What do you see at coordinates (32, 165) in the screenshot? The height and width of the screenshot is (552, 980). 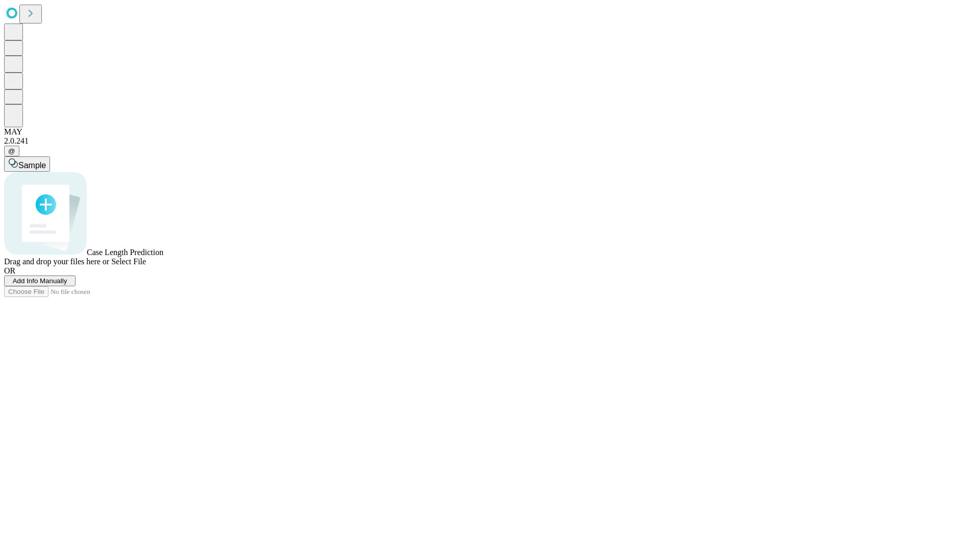 I see `span: Sample` at bounding box center [32, 165].